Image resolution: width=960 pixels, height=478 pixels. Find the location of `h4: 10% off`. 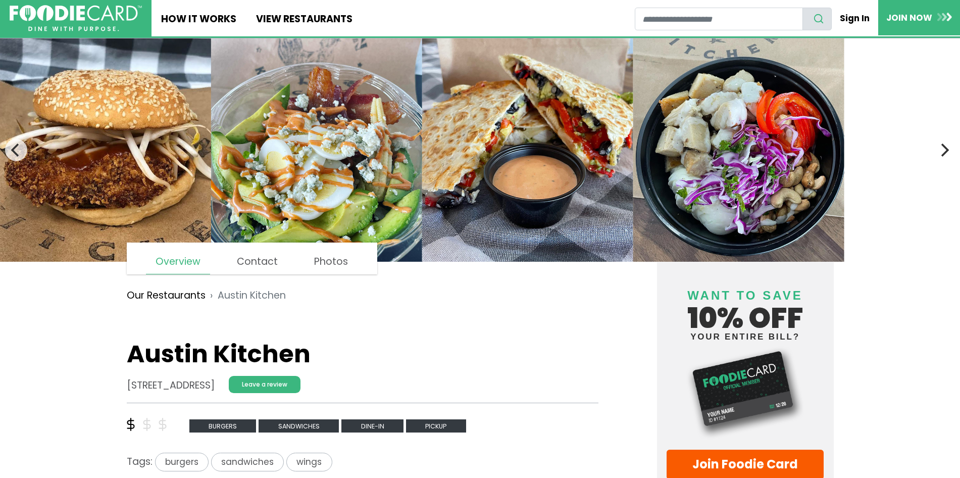

h4: 10% off is located at coordinates (745, 308).